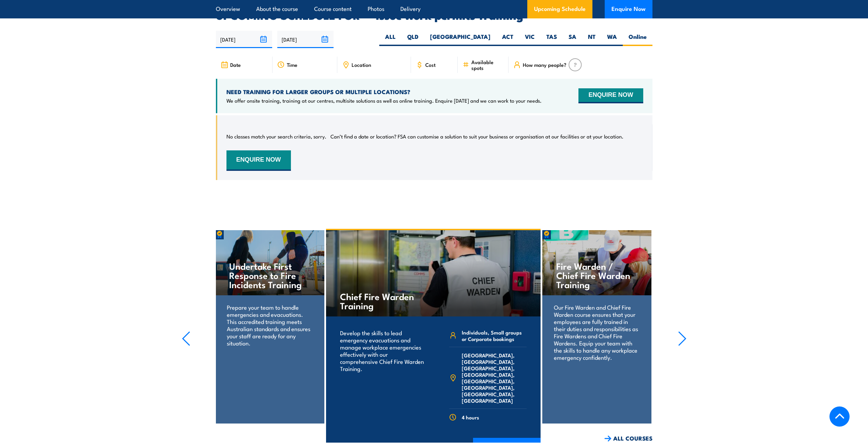 The image size is (868, 445). What do you see at coordinates (572, 39) in the screenshot?
I see `label: SA` at bounding box center [572, 39].